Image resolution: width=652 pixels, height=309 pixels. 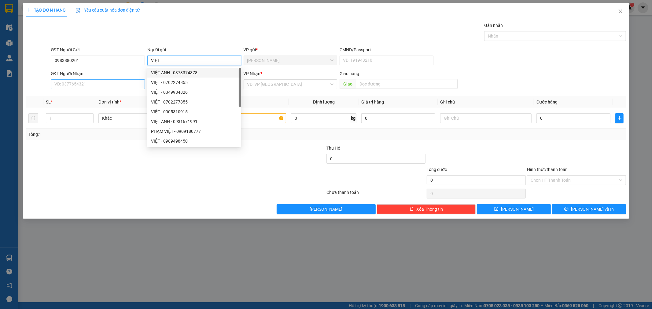 I want to click on span: Thu Hộ, so click(x=334, y=148).